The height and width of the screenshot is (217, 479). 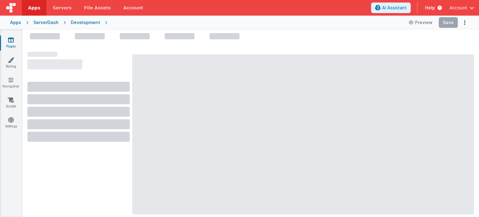 I want to click on div: ServerDash, so click(x=46, y=22).